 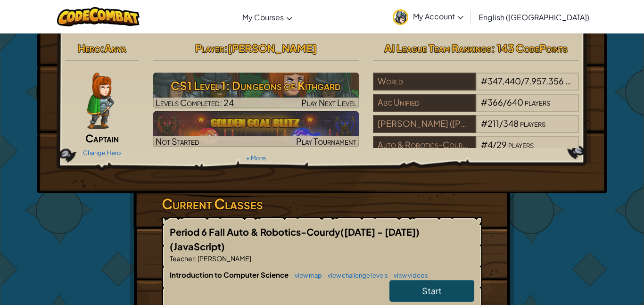 What do you see at coordinates (475, 108) in the screenshot?
I see `a: Abc Unified#366/640players` at bounding box center [475, 108].